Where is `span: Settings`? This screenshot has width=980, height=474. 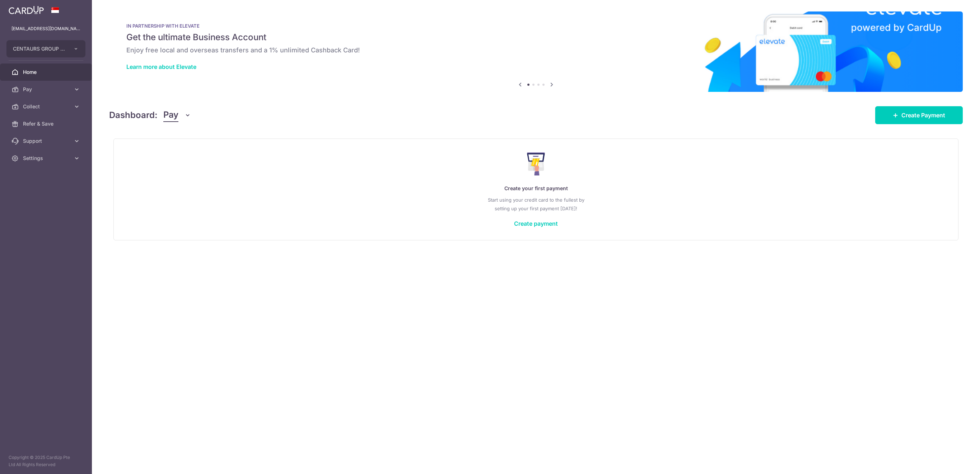 span: Settings is located at coordinates (47, 158).